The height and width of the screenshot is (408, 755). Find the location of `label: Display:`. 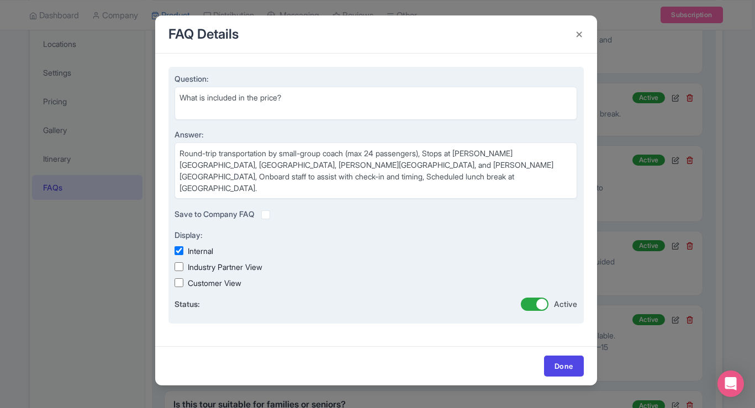

label: Display: is located at coordinates (376, 235).